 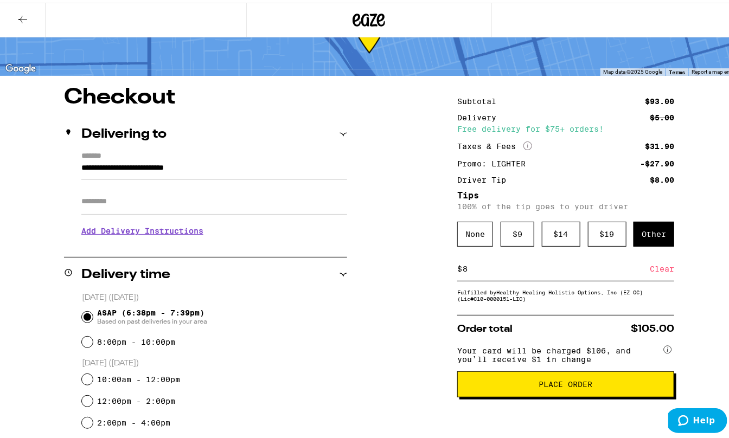 What do you see at coordinates (561, 231) in the screenshot?
I see `div: $ 14` at bounding box center [561, 231].